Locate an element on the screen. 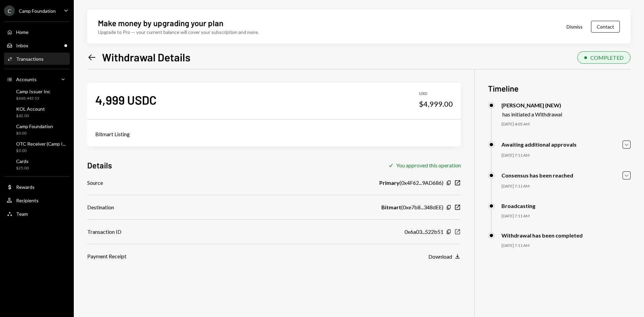  div: Awaiting additional approvals is located at coordinates (539, 144).